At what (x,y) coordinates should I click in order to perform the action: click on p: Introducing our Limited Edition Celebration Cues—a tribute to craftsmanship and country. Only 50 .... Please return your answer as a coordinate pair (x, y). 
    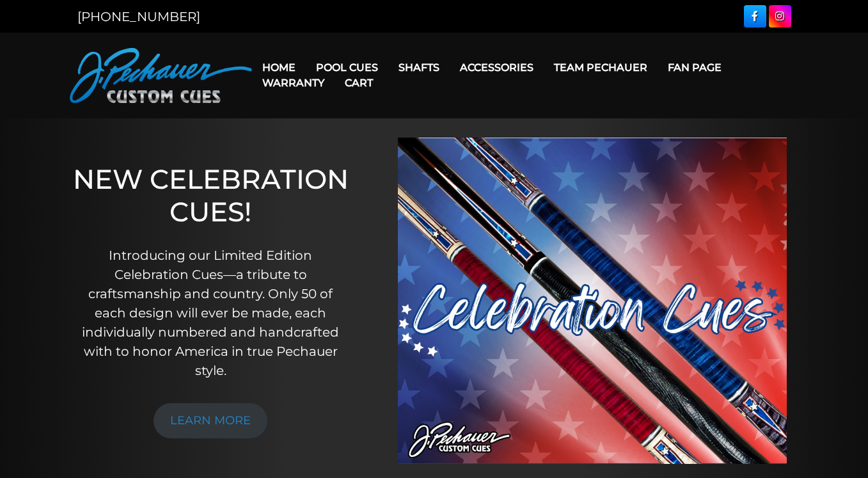
    Looking at the image, I should click on (210, 312).